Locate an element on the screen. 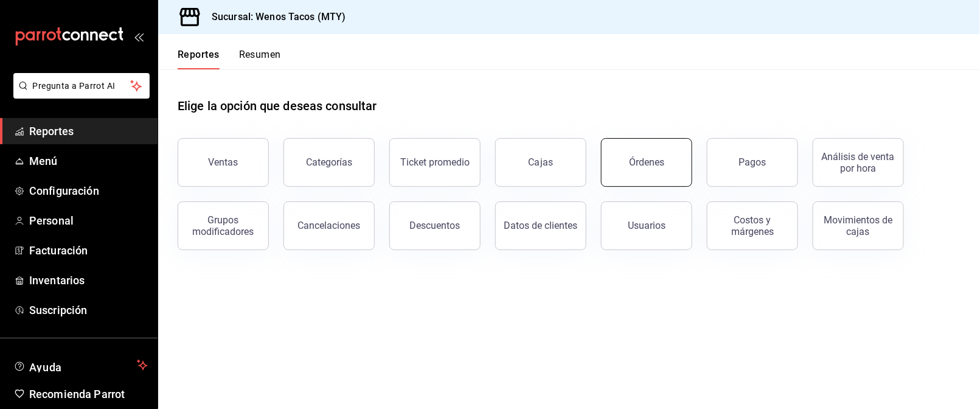 This screenshot has height=409, width=980. button: Pagos is located at coordinates (753, 162).